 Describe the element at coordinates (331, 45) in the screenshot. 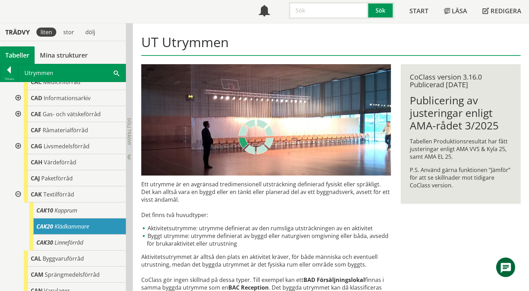

I see `h1: UT Utrymmen` at that location.